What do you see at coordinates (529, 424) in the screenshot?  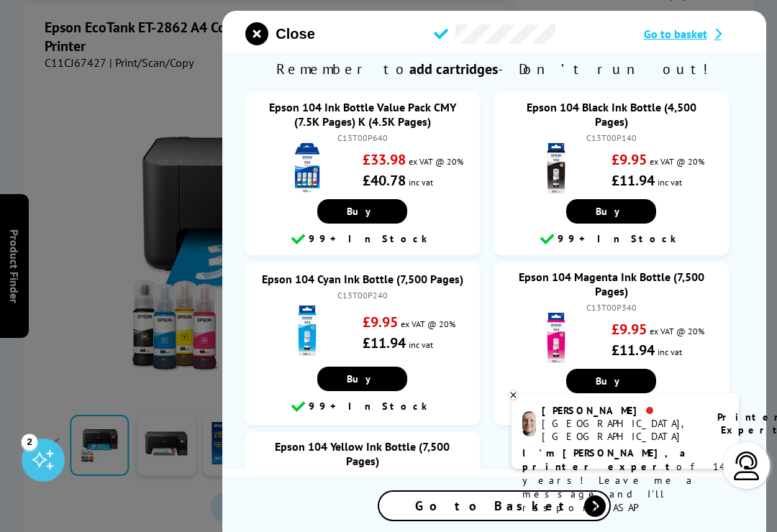 I see `img: ashley-livechat.png` at bounding box center [529, 424].